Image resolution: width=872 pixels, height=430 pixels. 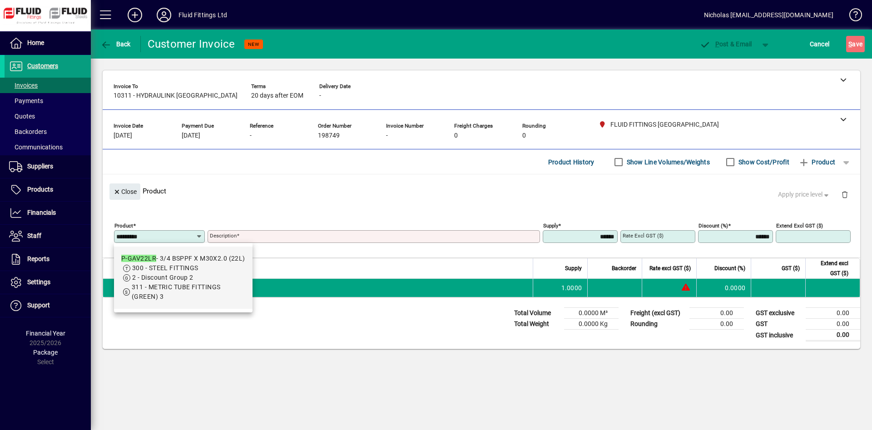 I want to click on span: P, so click(x=717, y=44).